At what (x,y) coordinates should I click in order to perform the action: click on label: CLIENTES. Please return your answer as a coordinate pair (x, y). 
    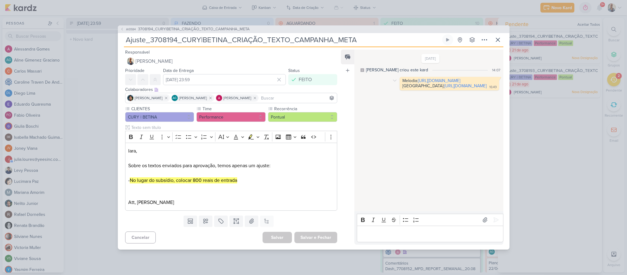
    Looking at the image, I should click on (162, 109).